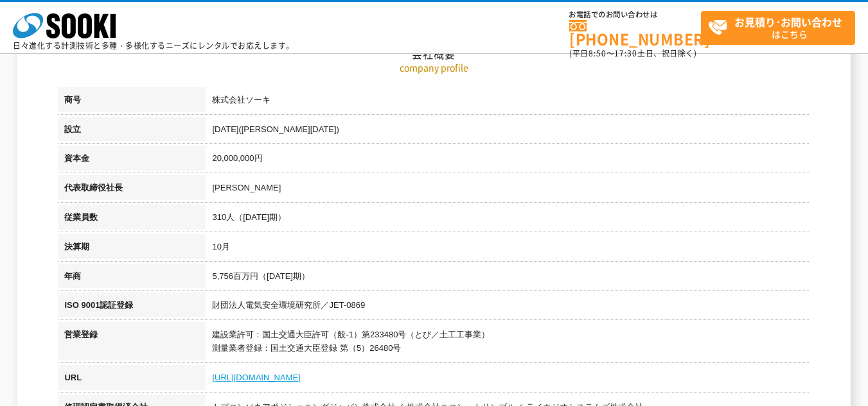  Describe the element at coordinates (132, 249) in the screenshot. I see `th: 決算期` at that location.